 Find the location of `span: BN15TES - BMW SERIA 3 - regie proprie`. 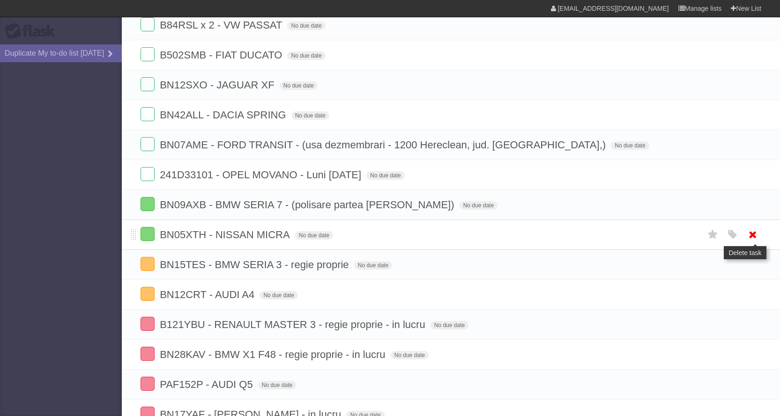

span: BN15TES - BMW SERIA 3 - regie proprie is located at coordinates (255, 265).